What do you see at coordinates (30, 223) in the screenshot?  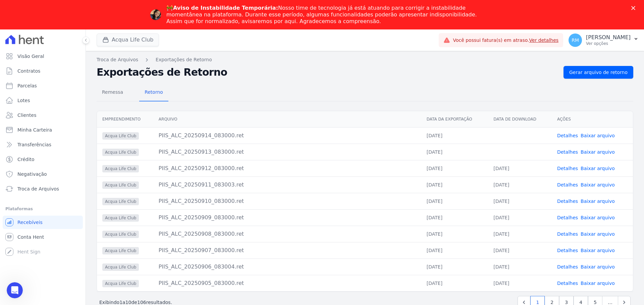 I see `span: Recebíveis` at bounding box center [30, 223].